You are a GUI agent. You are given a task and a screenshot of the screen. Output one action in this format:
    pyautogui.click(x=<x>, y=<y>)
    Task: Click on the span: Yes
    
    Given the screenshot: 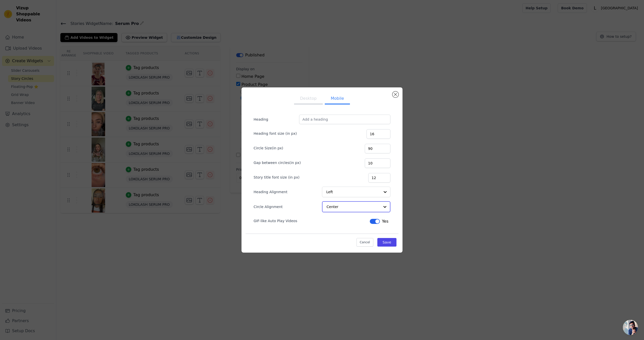 What is the action you would take?
    pyautogui.click(x=385, y=221)
    